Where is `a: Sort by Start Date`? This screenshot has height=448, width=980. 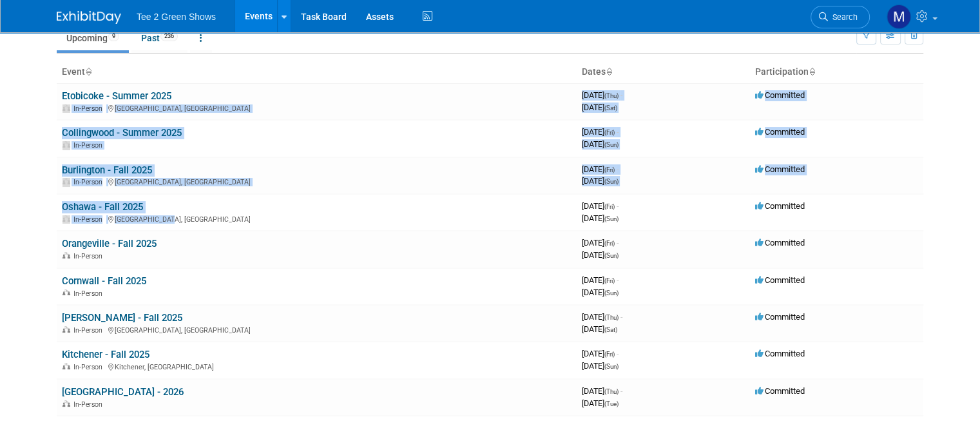
a: Sort by Start Date is located at coordinates (609, 71).